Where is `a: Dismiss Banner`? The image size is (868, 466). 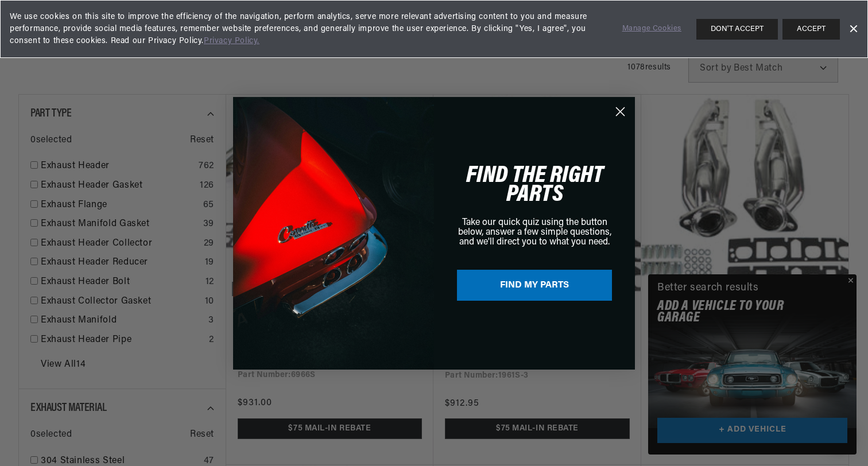
a: Dismiss Banner is located at coordinates (853, 29).